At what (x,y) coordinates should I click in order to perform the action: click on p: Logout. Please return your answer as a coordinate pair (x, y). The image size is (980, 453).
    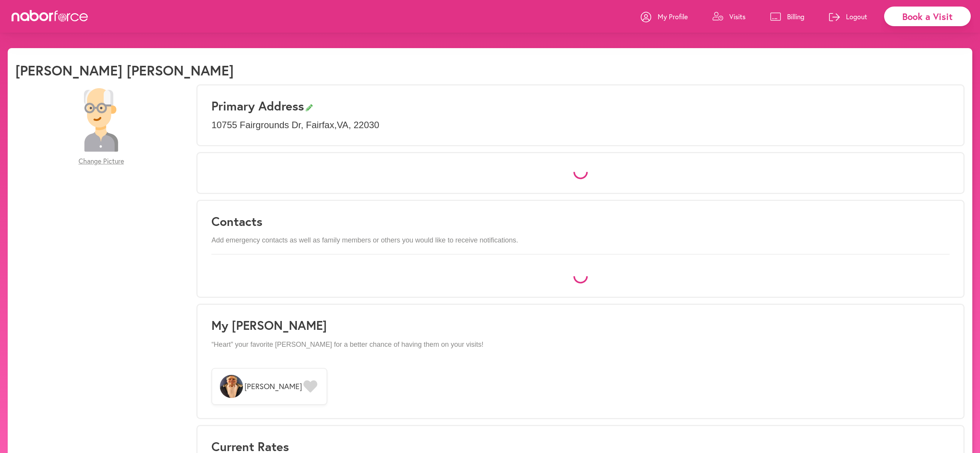
    Looking at the image, I should click on (857, 17).